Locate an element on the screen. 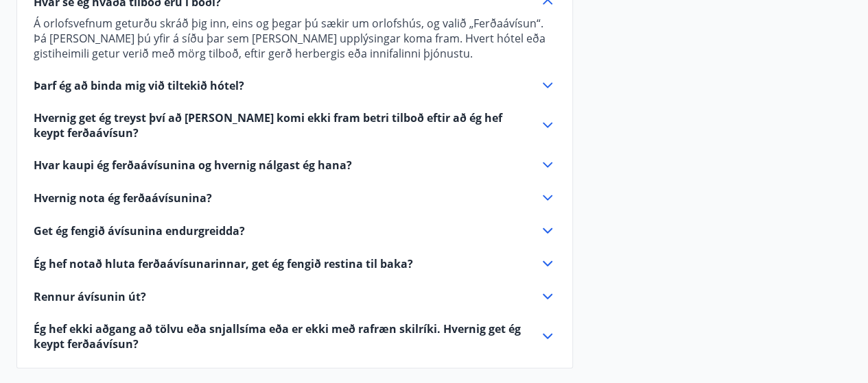 The width and height of the screenshot is (868, 383). div: Hvernig nota ég ferðaávísunina? is located at coordinates (295, 198).